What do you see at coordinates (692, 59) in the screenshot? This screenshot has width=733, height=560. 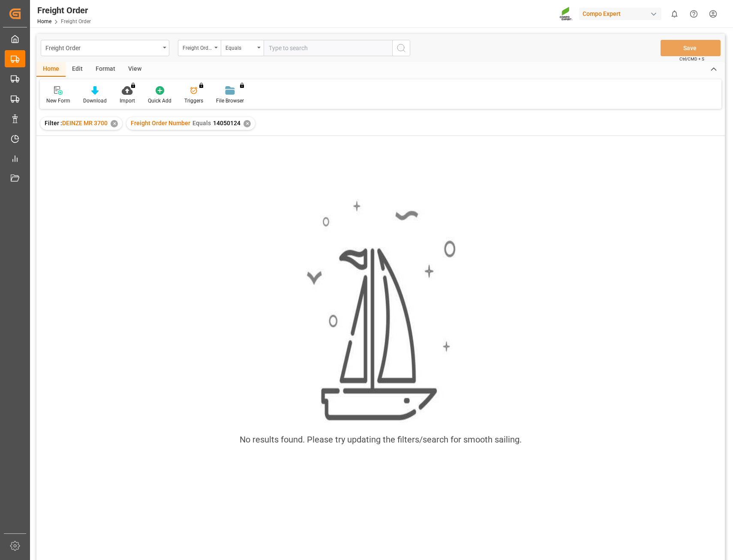 I see `span: Ctrl/CMD + S` at bounding box center [692, 59].